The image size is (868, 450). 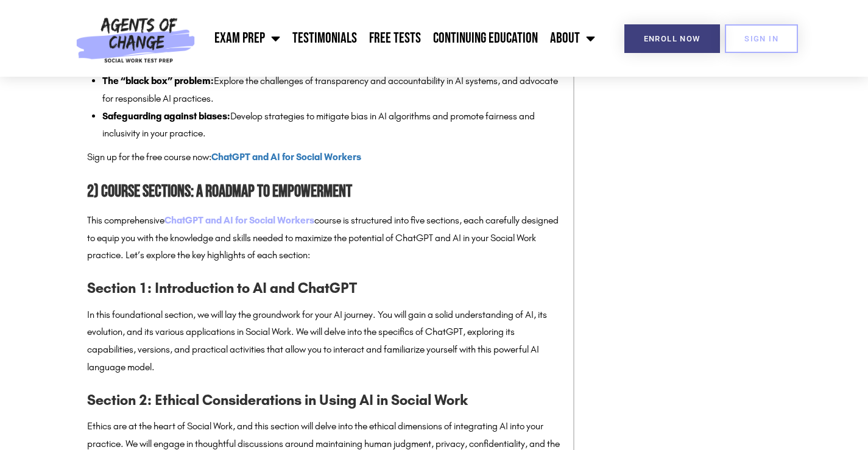 I want to click on li: Explore the challenges of transparency and accountability in AI systems, and advocate for respons..., so click(x=332, y=90).